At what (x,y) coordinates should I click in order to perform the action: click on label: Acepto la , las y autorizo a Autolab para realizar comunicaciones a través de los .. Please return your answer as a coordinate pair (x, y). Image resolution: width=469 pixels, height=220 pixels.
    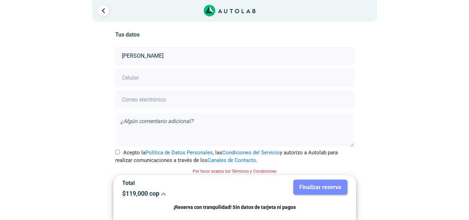
    Looking at the image, I should click on (234, 156).